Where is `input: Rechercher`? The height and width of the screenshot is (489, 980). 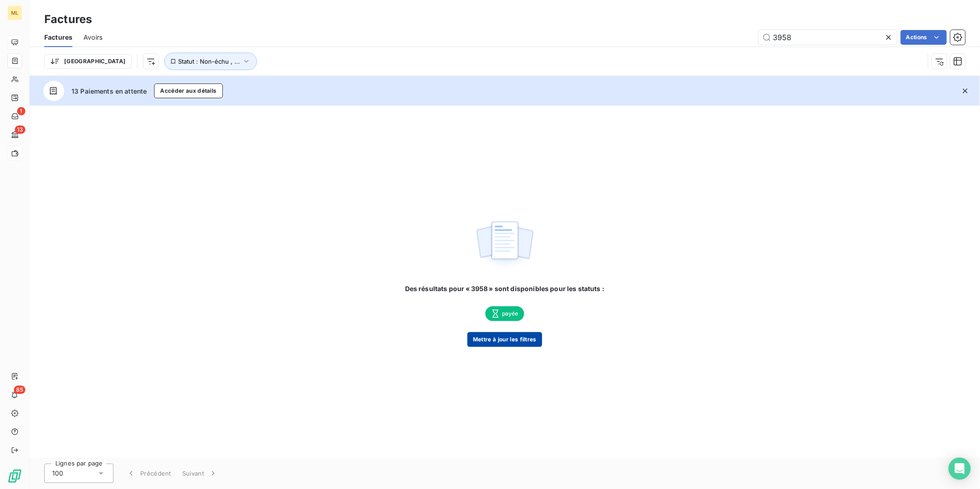 input: Rechercher is located at coordinates (828, 37).